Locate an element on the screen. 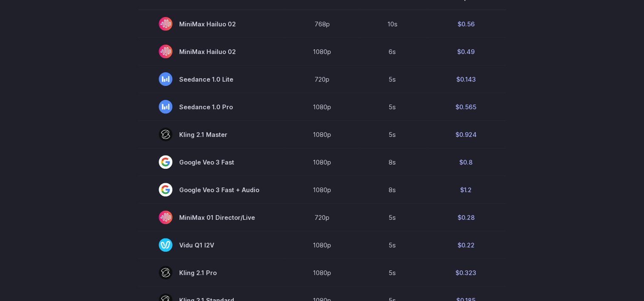 Image resolution: width=644 pixels, height=301 pixels. td: $0.143 is located at coordinates (466, 79).